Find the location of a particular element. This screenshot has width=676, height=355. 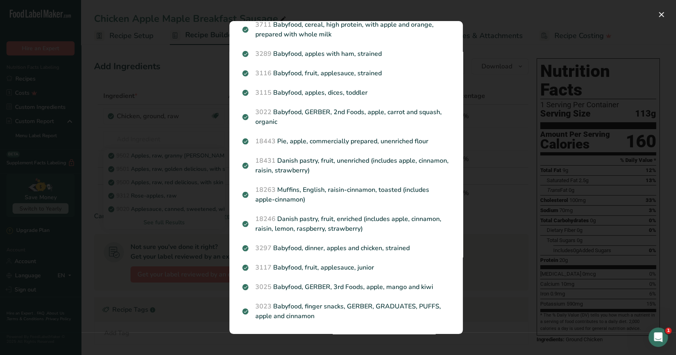

p: Babyfood, finger snacks, GERBER, GRADUATES, PUFFS, apple and cinnamon is located at coordinates (346, 312).